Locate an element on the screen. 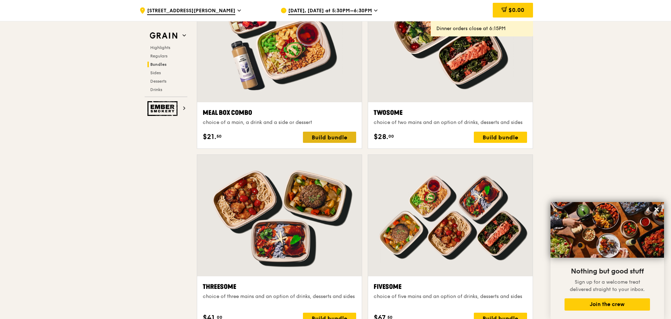 The image size is (671, 319). img: DSC07876-Edit02-Large.jpeg is located at coordinates (607, 230).